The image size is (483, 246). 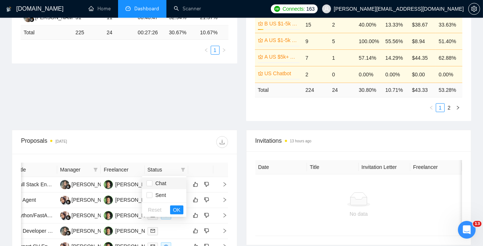 What do you see at coordinates (35, 185) in the screenshot?
I see `td: Full Stack Engineer (RAG AI App | Venture Studio)` at bounding box center [35, 185].